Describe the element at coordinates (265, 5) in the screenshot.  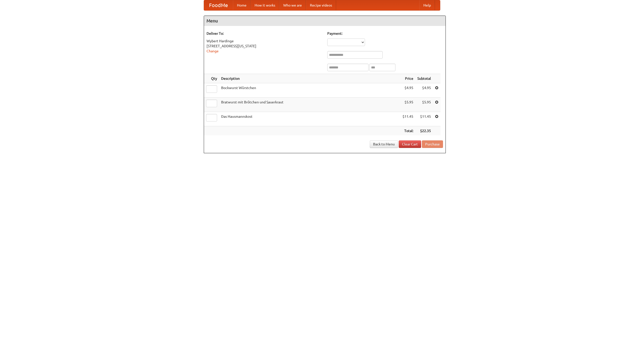
I see `a: How it works` at that location.